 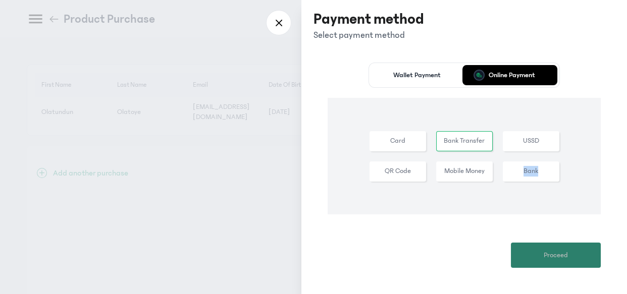 What do you see at coordinates (398, 141) in the screenshot?
I see `button: Card` at bounding box center [398, 141].